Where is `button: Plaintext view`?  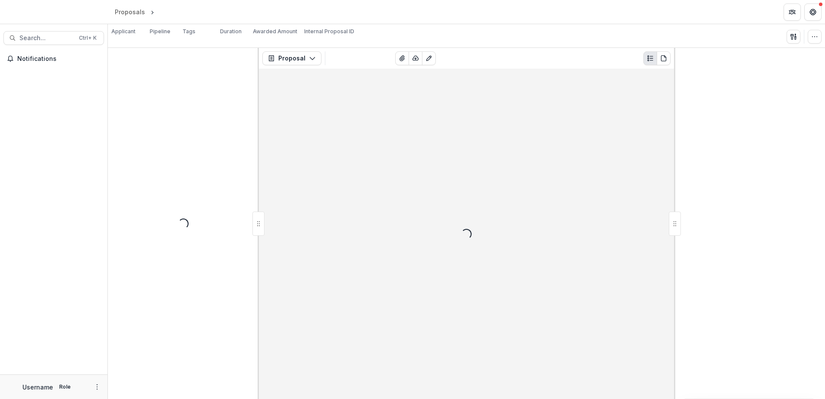
button: Plaintext view is located at coordinates (650, 58).